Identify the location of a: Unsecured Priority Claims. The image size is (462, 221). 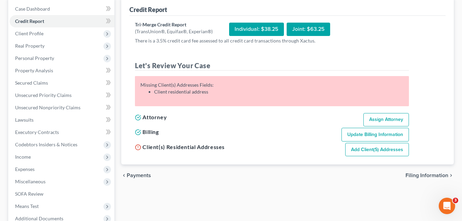
(62, 95).